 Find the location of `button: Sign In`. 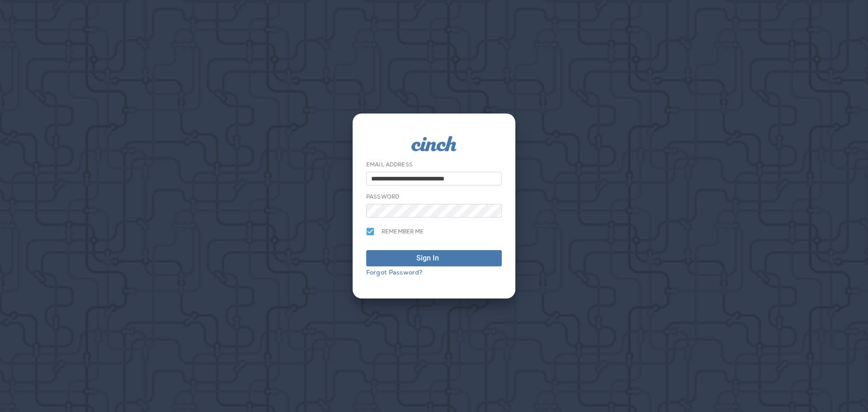

button: Sign In is located at coordinates (434, 258).